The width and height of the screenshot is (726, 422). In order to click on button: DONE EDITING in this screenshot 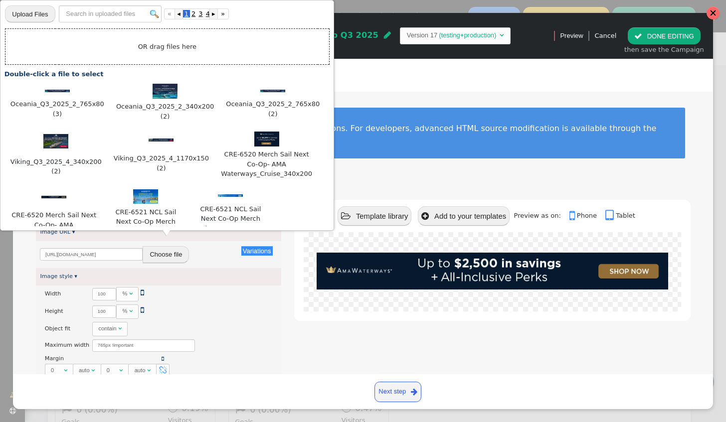, I will do `click(664, 36)`.